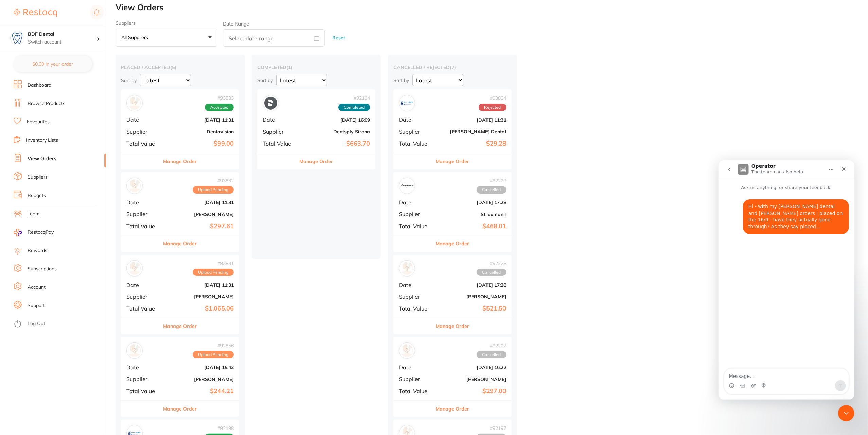 The image size is (868, 435). Describe the element at coordinates (25, 9) in the screenshot. I see `img: Profile image for Operator` at that location.